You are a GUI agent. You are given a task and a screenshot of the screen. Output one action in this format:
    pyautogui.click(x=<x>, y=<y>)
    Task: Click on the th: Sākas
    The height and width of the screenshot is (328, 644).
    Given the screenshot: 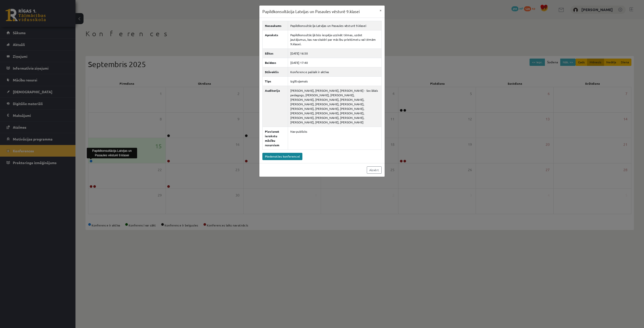 What is the action you would take?
    pyautogui.click(x=275, y=53)
    